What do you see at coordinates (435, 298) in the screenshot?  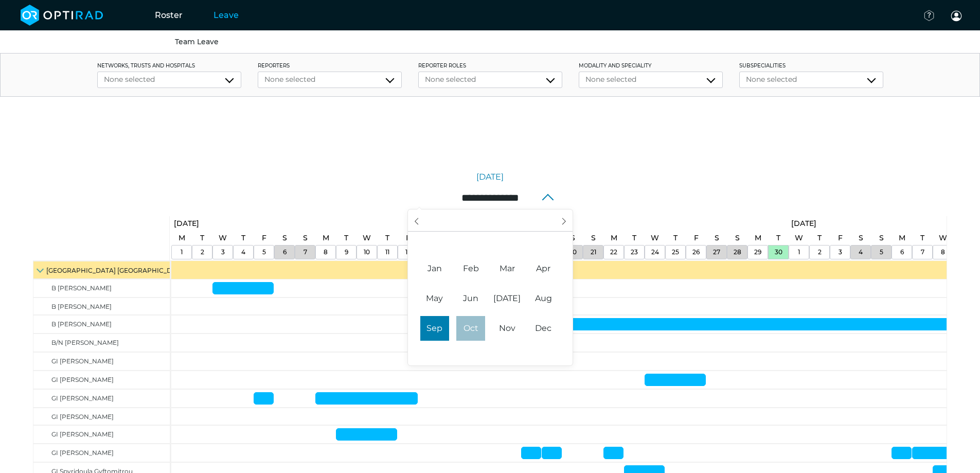 I see `span: May 1, 2025` at bounding box center [435, 298].